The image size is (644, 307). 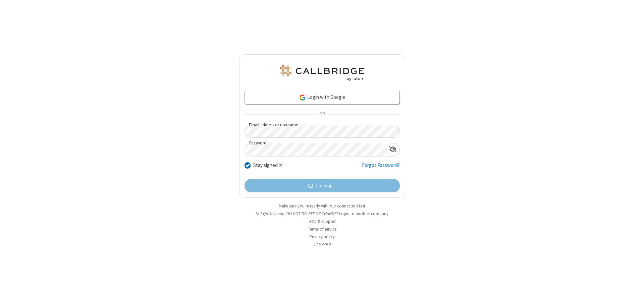 What do you see at coordinates (268, 165) in the screenshot?
I see `label: Stay signed in` at bounding box center [268, 165].